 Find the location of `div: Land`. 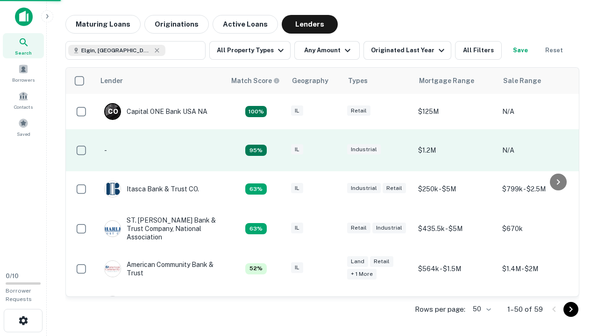

div: Land is located at coordinates (357, 262).